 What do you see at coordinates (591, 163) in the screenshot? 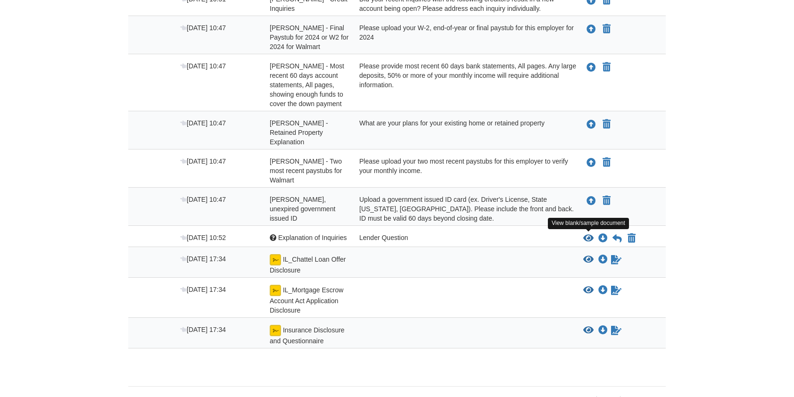
I see `button: Upload Caitlyn Dial - Two most recent paystubs for Walmart` at bounding box center [591, 163].